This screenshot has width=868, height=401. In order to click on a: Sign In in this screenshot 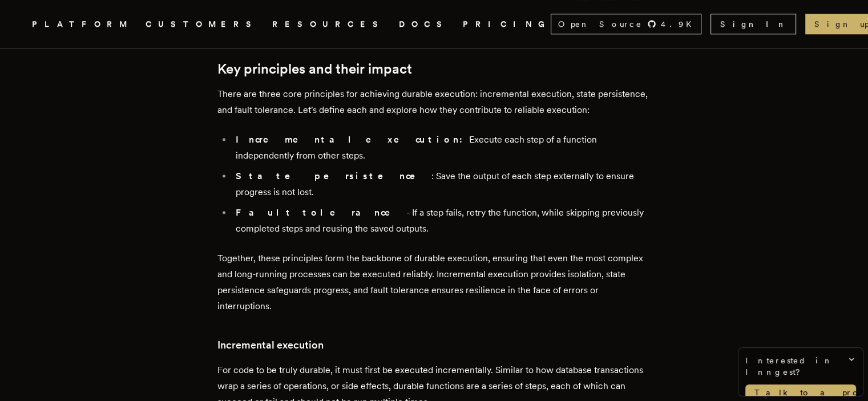, I will do `click(753, 24)`.